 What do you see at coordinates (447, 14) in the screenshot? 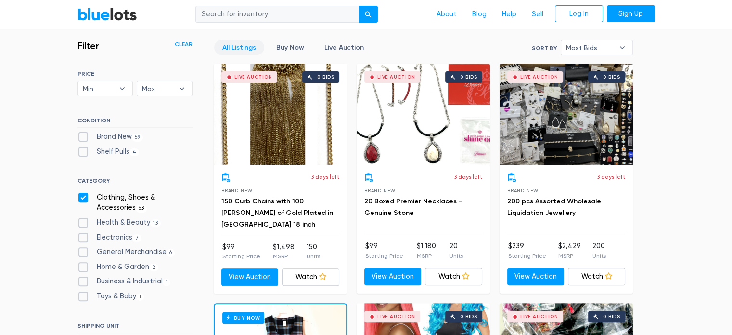
I see `a: About` at bounding box center [447, 14].